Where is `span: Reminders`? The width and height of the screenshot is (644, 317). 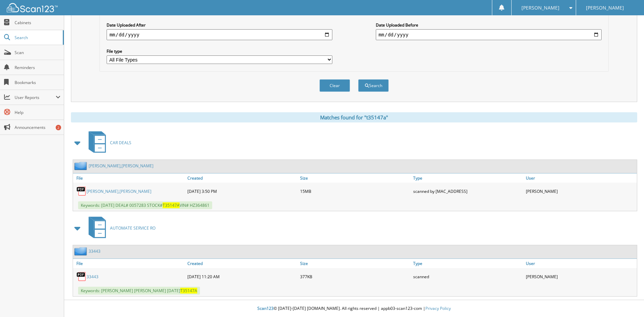
span: Reminders is located at coordinates (37, 68).